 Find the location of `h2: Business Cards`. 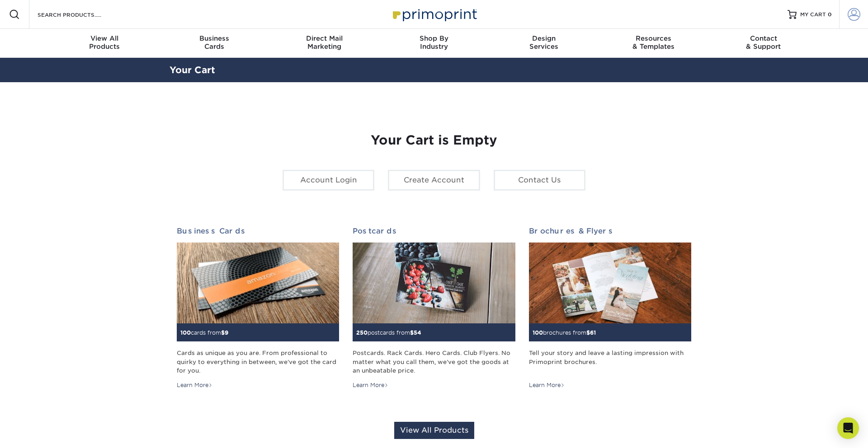

h2: Business Cards is located at coordinates (258, 231).